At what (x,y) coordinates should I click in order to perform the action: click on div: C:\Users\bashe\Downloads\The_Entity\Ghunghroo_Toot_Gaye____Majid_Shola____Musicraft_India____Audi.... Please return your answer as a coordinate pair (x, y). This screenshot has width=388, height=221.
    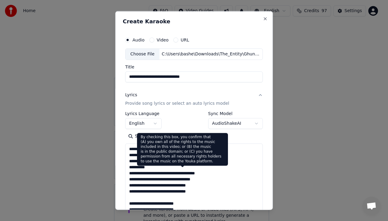
    Looking at the image, I should click on (211, 54).